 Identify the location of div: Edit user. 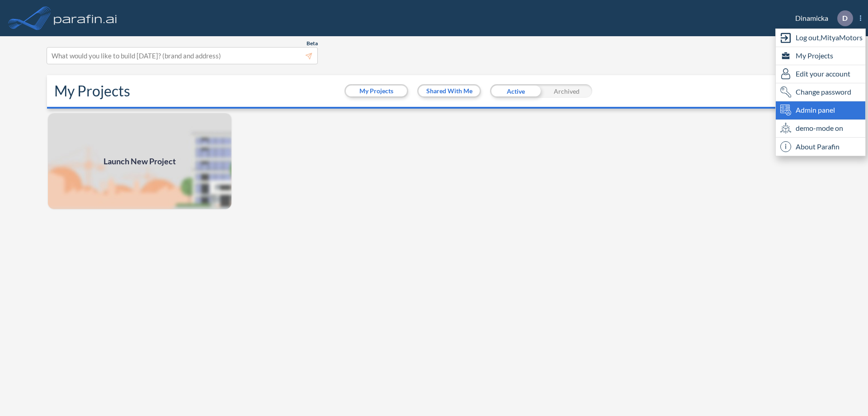
(820, 74).